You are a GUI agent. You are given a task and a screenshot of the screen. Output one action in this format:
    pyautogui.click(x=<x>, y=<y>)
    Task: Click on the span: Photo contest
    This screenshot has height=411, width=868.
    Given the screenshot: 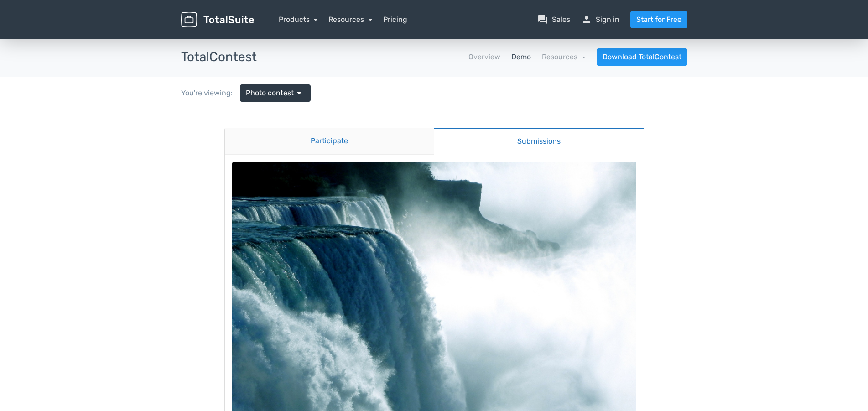 What is the action you would take?
    pyautogui.click(x=270, y=93)
    